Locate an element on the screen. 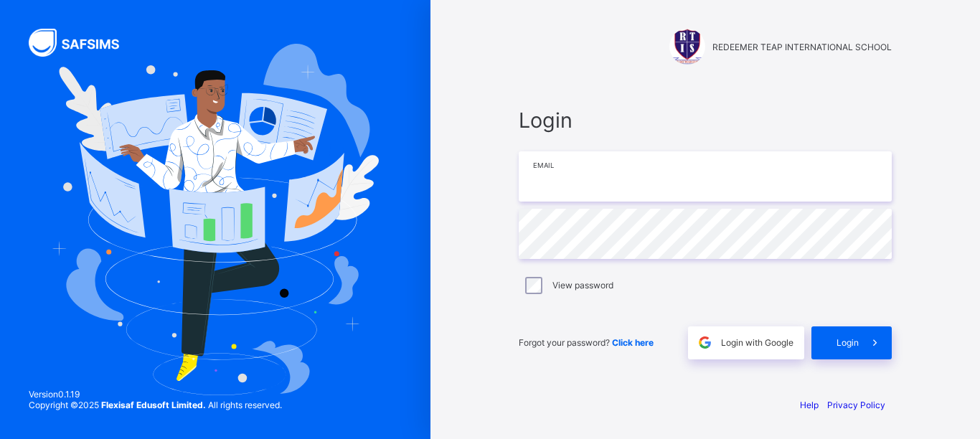  span: Login with Google is located at coordinates (757, 342).